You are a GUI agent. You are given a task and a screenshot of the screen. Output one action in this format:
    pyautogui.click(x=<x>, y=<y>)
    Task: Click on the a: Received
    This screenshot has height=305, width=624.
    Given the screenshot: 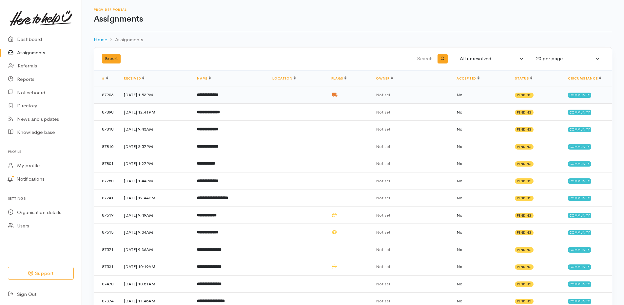 What is the action you would take?
    pyautogui.click(x=134, y=78)
    